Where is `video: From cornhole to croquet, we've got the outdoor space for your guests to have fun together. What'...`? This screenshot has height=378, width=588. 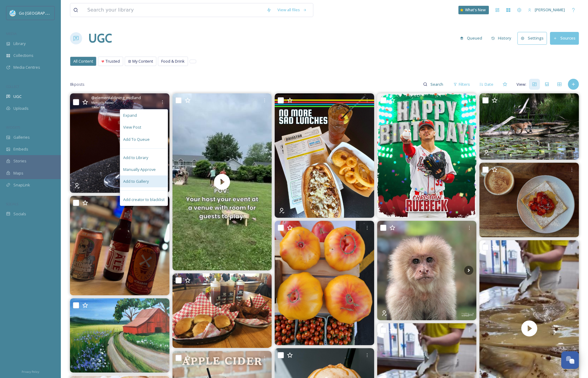 video: From cornhole to croquet, we've got the outdoor space for your guests to have fun together. What'... is located at coordinates (221, 181).